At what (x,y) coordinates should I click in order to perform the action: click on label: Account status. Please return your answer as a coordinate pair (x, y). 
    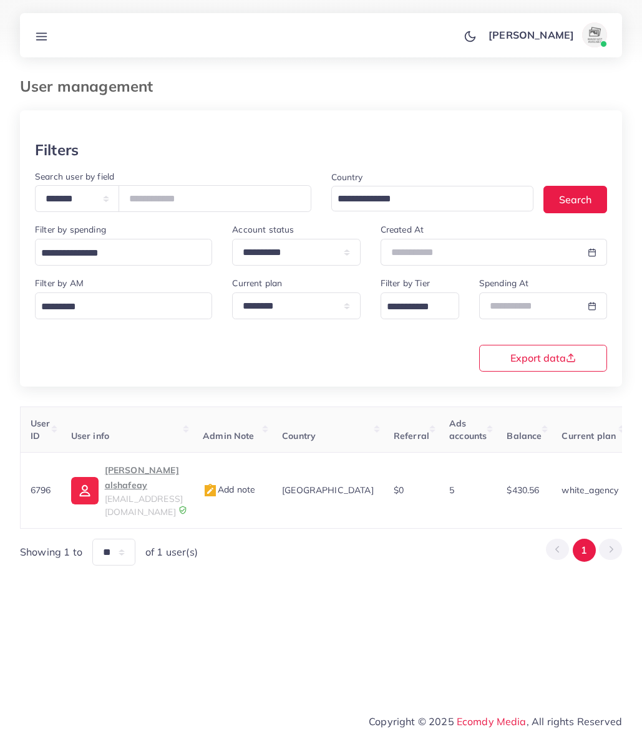
    Looking at the image, I should click on (262, 229).